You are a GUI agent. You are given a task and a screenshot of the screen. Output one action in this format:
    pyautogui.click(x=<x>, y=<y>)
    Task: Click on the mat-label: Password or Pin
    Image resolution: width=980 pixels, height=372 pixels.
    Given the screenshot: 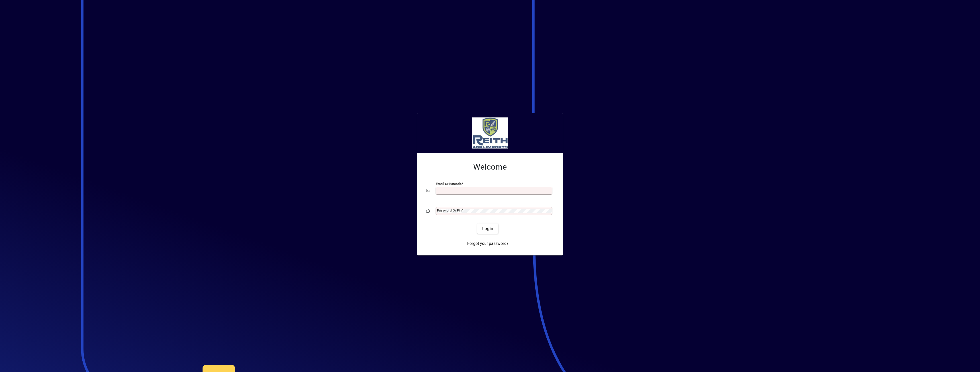 What is the action you would take?
    pyautogui.click(x=450, y=210)
    